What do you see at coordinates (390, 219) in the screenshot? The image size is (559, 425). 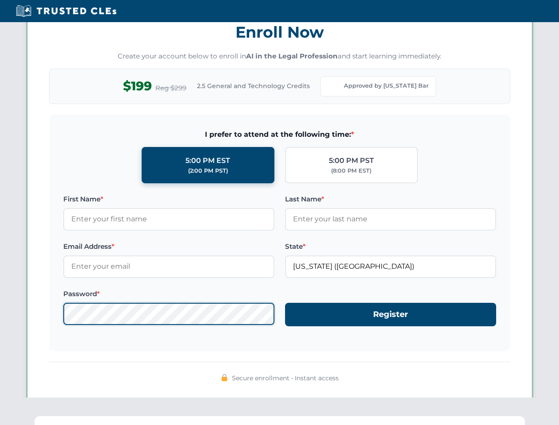 I see `input: Enter your last name` at bounding box center [390, 219].